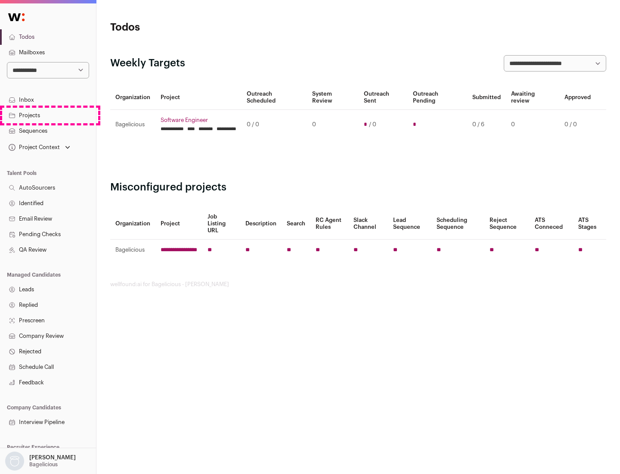 The width and height of the screenshot is (620, 474). Describe the element at coordinates (458, 223) in the screenshot. I see `th: Scheduling Sequence` at that location.